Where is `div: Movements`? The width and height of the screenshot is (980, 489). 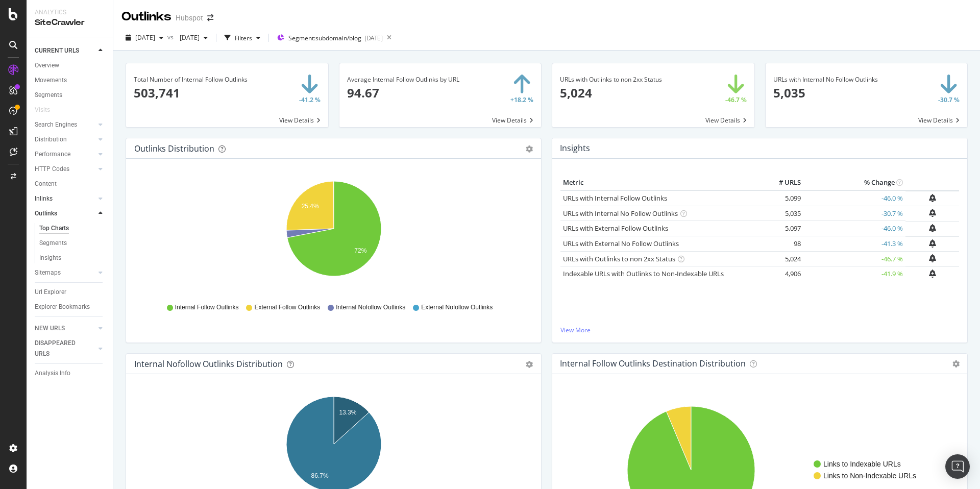
div: Movements is located at coordinates (51, 80).